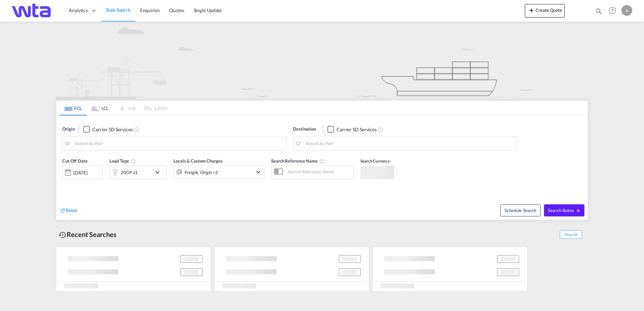 The width and height of the screenshot is (644, 311). What do you see at coordinates (63, 211) in the screenshot?
I see `md-icon: icon-refresh` at bounding box center [63, 211].